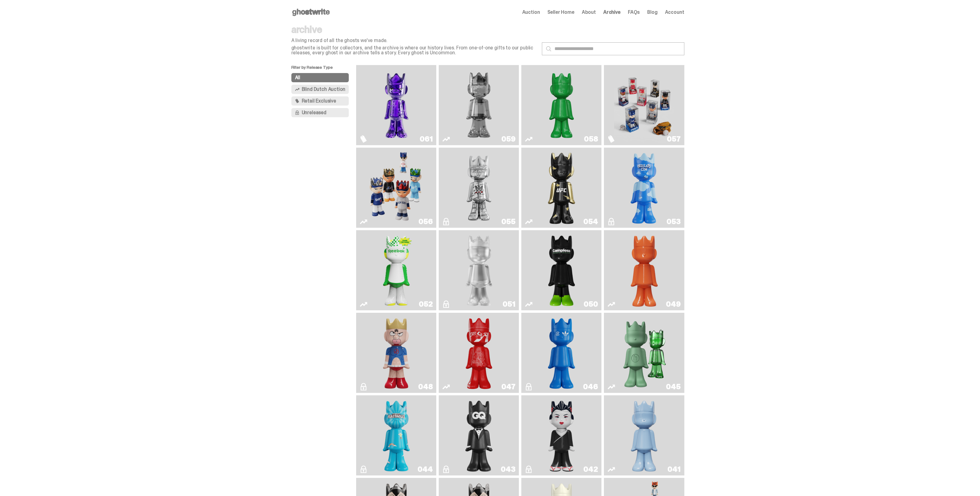 This screenshot has width=980, height=496. What do you see at coordinates (561, 353) in the screenshot?
I see `a: ComplexCon HK` at bounding box center [561, 353].